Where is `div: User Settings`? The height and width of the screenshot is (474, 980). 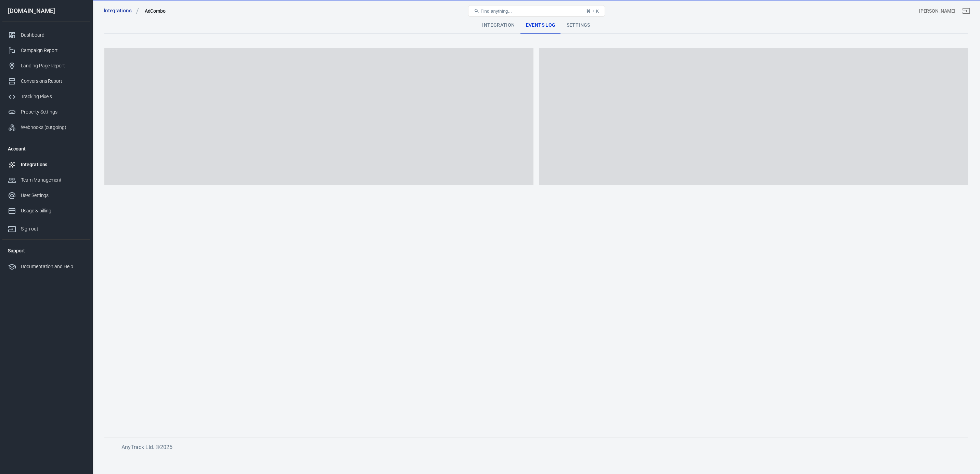
div: User Settings is located at coordinates (53, 195).